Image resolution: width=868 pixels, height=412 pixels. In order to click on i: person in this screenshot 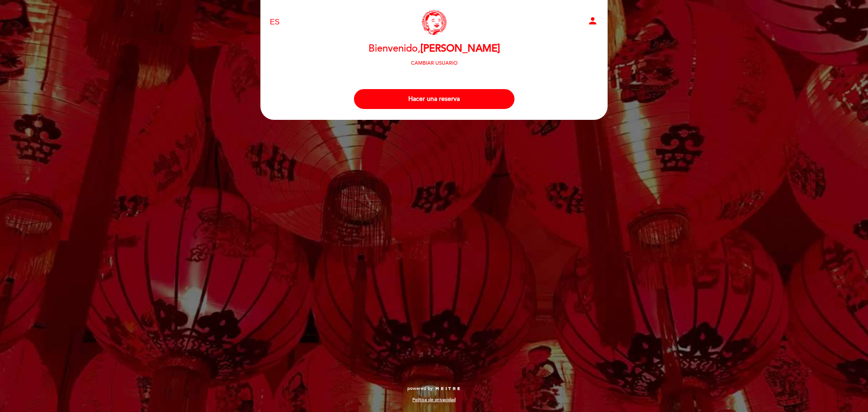, I will do `click(593, 21)`.